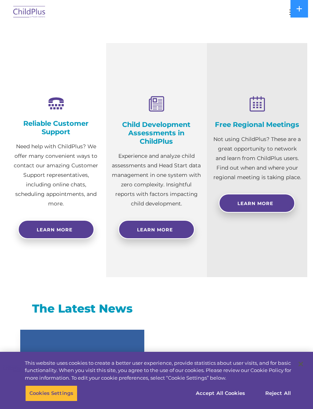 This screenshot has width=313, height=409. I want to click on button: Accept All Cookies, so click(220, 393).